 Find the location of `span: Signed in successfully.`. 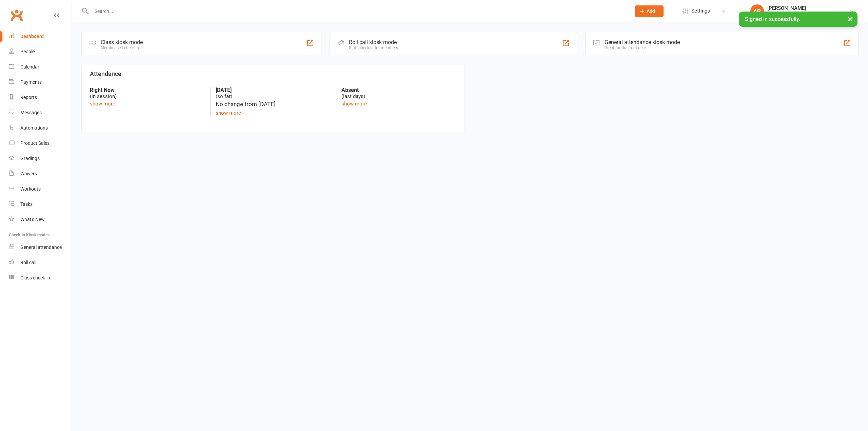

span: Signed in successfully. is located at coordinates (773, 19).